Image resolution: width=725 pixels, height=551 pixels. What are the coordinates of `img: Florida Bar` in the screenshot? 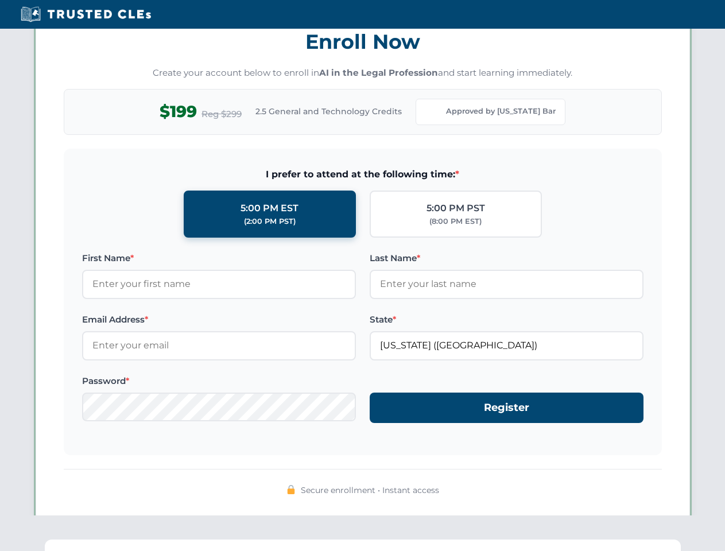 It's located at (433, 112).